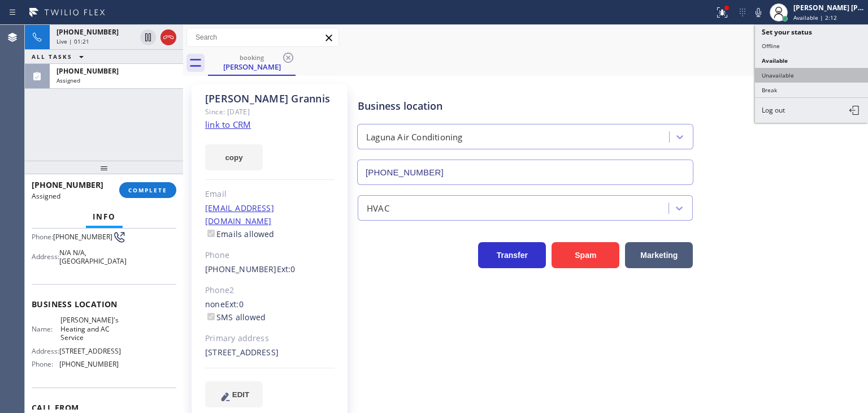  I want to click on button: EDIT, so click(234, 394).